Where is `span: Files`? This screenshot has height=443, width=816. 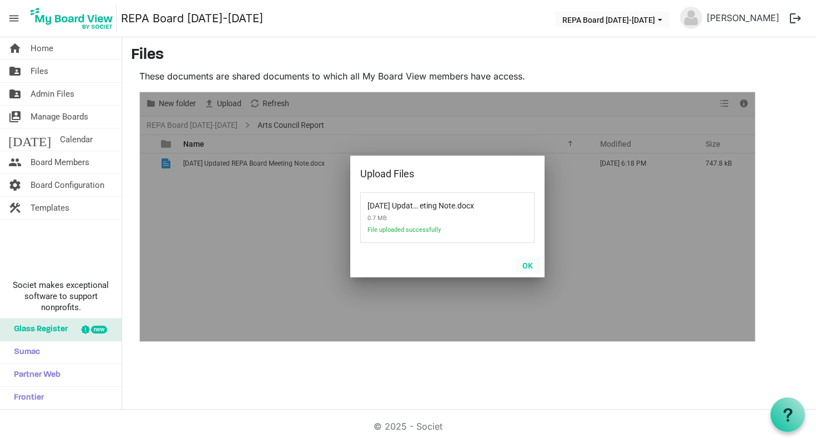 span: Files is located at coordinates (39, 71).